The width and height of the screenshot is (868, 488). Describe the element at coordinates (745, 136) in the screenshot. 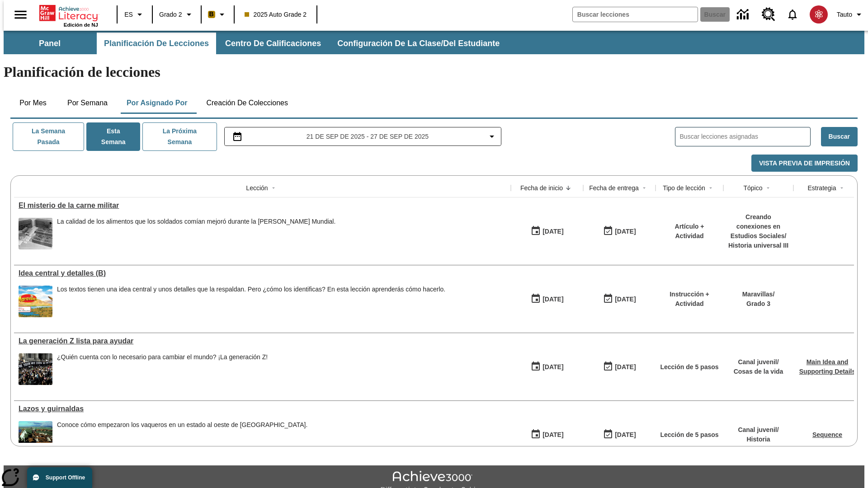

I see `input: Buscar lecciones asignadas` at that location.